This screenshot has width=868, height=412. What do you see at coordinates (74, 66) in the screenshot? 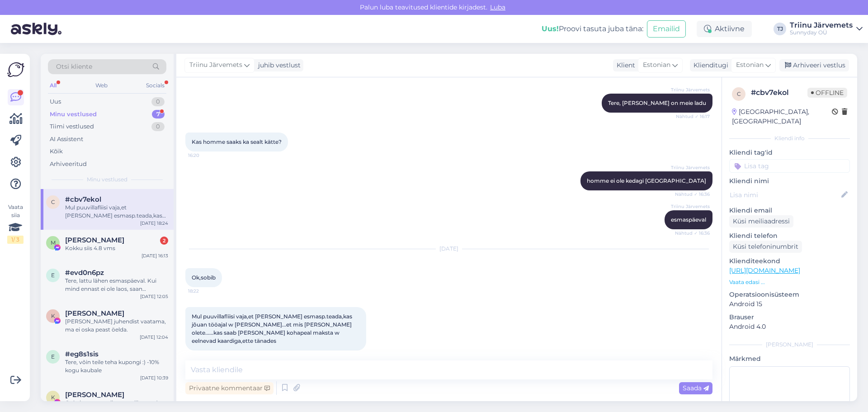
I see `span: Otsi kliente` at bounding box center [74, 66].